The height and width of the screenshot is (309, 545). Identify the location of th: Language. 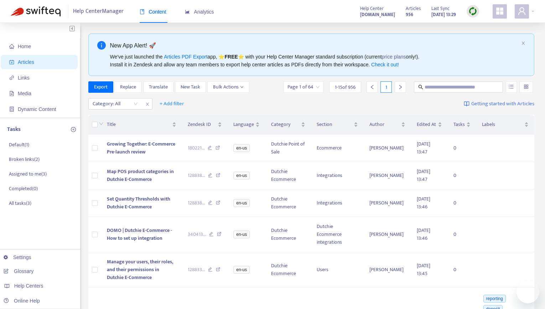
(247, 124).